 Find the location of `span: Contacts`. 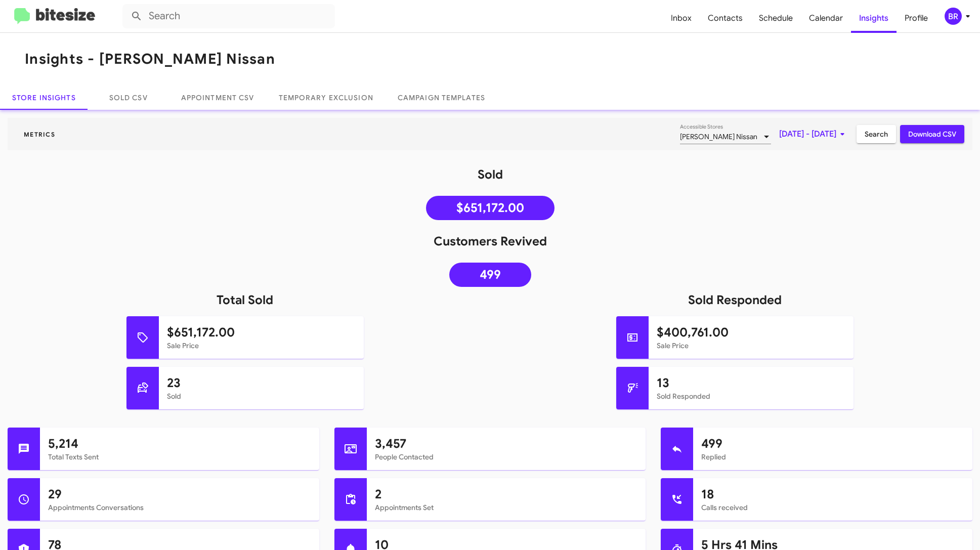

span: Contacts is located at coordinates (725, 18).